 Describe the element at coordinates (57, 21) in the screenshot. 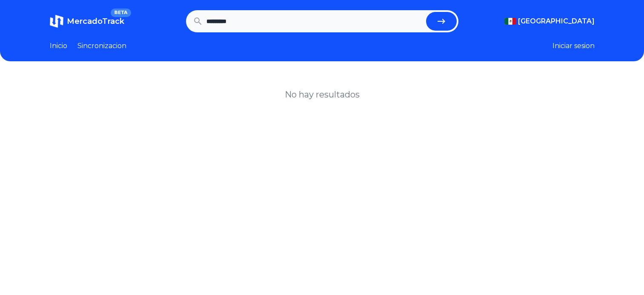

I see `img: MercadoTrack` at that location.